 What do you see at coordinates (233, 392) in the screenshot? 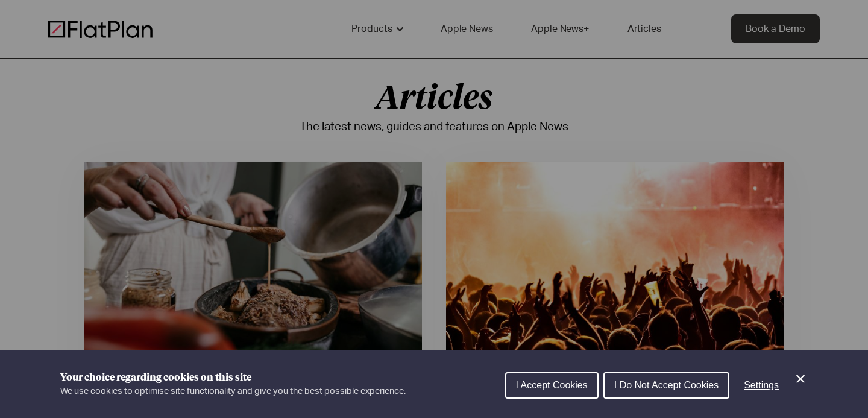
I see `p: We use cookies to optimise site functionality and give you the best possible experience.` at bounding box center [233, 392].